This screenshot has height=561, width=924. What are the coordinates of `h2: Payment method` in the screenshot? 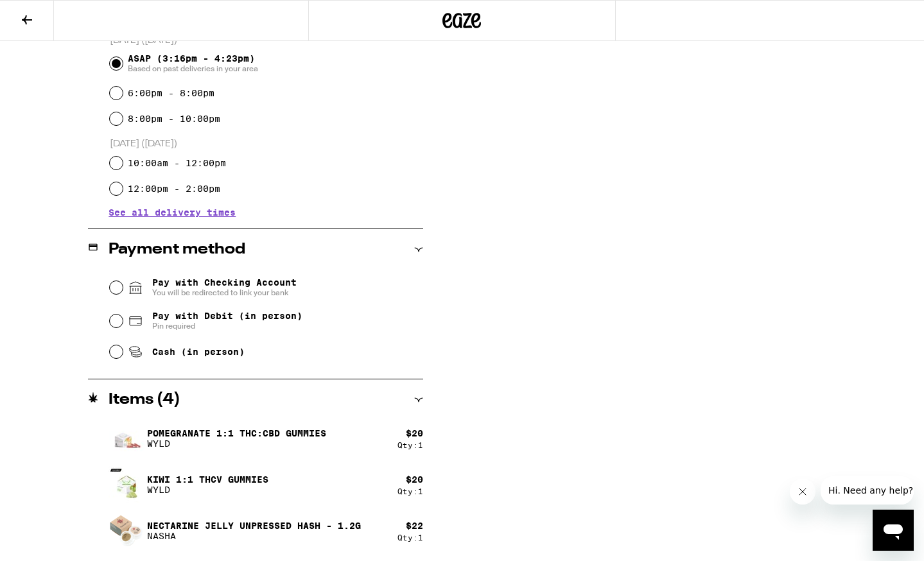 It's located at (176, 249).